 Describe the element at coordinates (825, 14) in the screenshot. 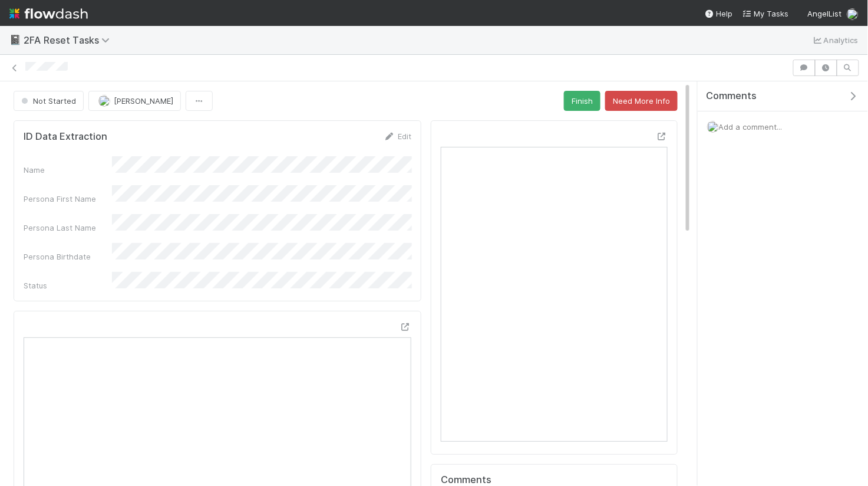

I see `span: AngelList` at that location.